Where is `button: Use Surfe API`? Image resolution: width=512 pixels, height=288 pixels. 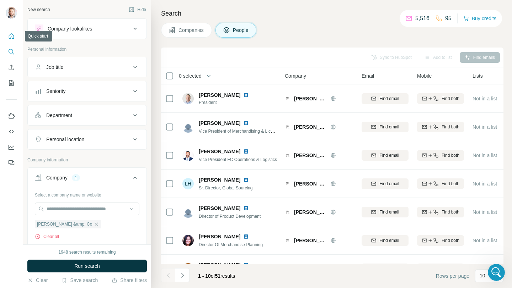
button: Use Surfe API is located at coordinates (11, 132).